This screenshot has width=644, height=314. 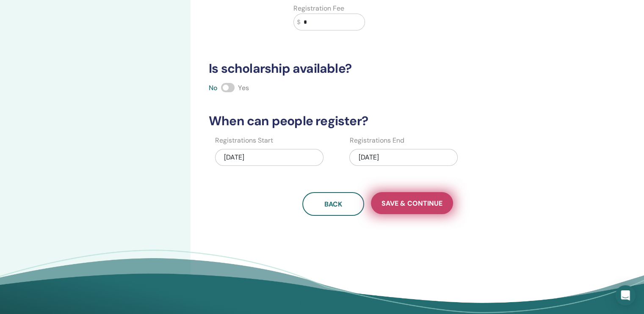 I want to click on span: Back, so click(x=333, y=204).